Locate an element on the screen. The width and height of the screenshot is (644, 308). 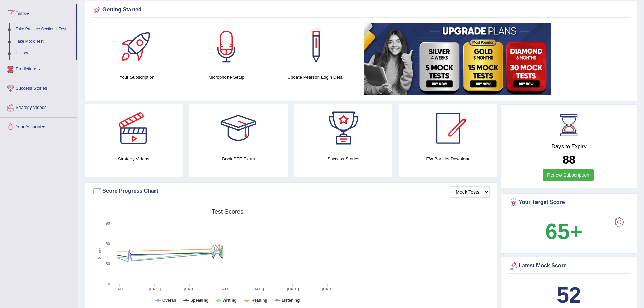
h4: Book PTE Exam is located at coordinates (238, 159).